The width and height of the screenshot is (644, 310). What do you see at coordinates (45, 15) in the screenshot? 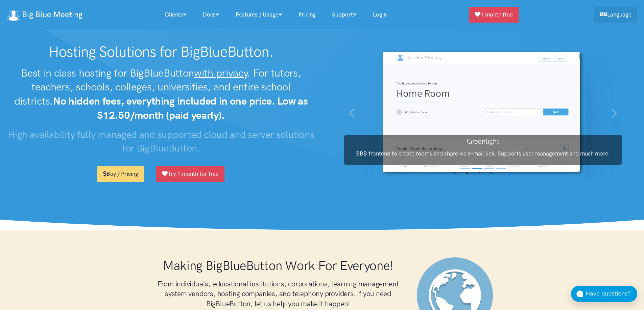
I see `a: Big Blue Meeting` at bounding box center [45, 15].